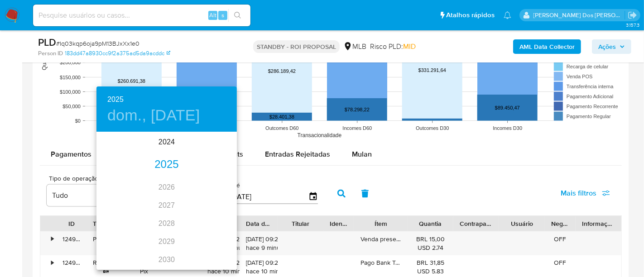  What do you see at coordinates (116, 100) in the screenshot?
I see `button: 2025` at bounding box center [116, 100].